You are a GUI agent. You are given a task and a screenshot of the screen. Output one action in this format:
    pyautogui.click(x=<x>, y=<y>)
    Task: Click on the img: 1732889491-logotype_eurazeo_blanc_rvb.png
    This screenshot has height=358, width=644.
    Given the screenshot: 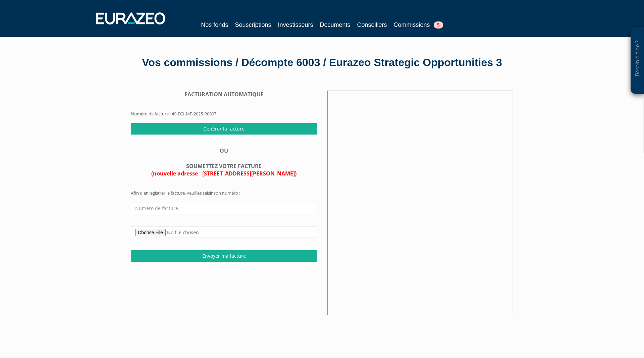 What is the action you would take?
    pyautogui.click(x=131, y=18)
    